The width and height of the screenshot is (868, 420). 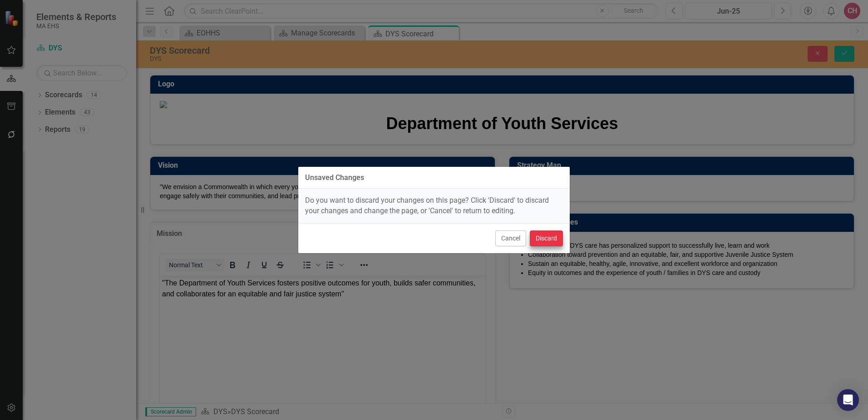 I want to click on button: Discard, so click(x=547, y=238).